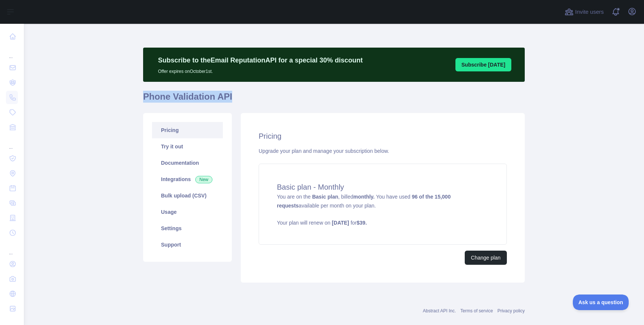 The height and width of the screenshot is (325, 644). What do you see at coordinates (188, 163) in the screenshot?
I see `a: Documentation` at bounding box center [188, 163].